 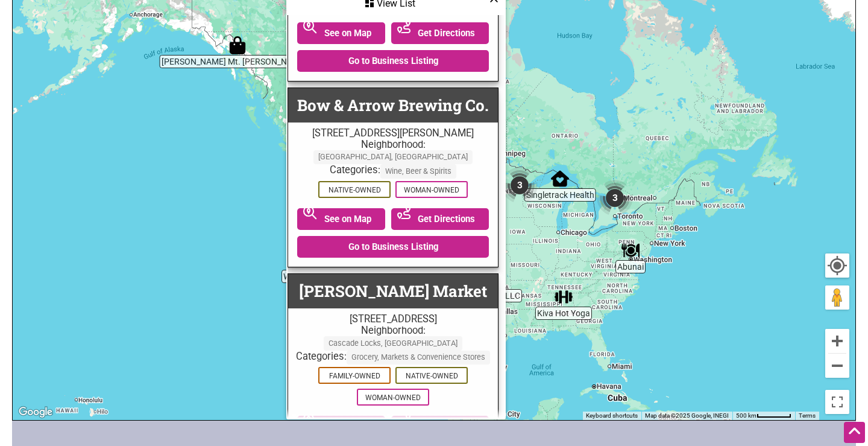 What do you see at coordinates (837, 265) in the screenshot?
I see `button: Your Location` at bounding box center [837, 265].